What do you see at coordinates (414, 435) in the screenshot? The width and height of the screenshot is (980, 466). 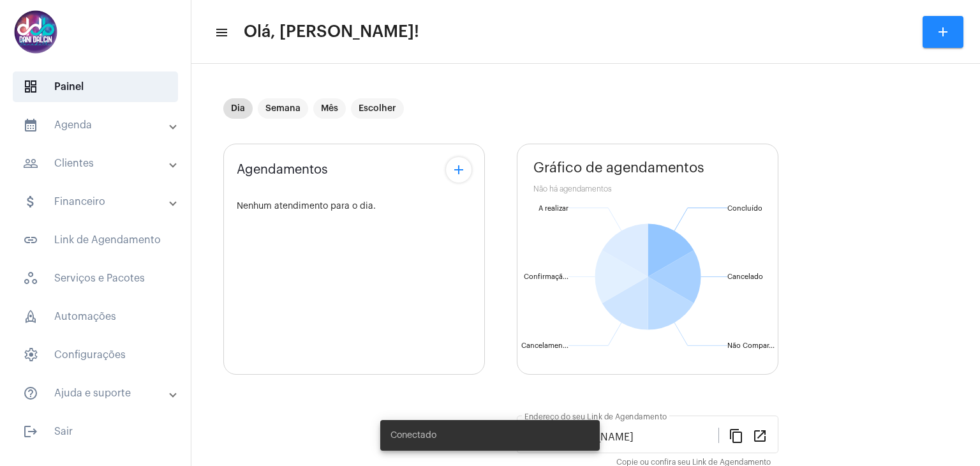 I see `span: Conectado` at bounding box center [414, 435].